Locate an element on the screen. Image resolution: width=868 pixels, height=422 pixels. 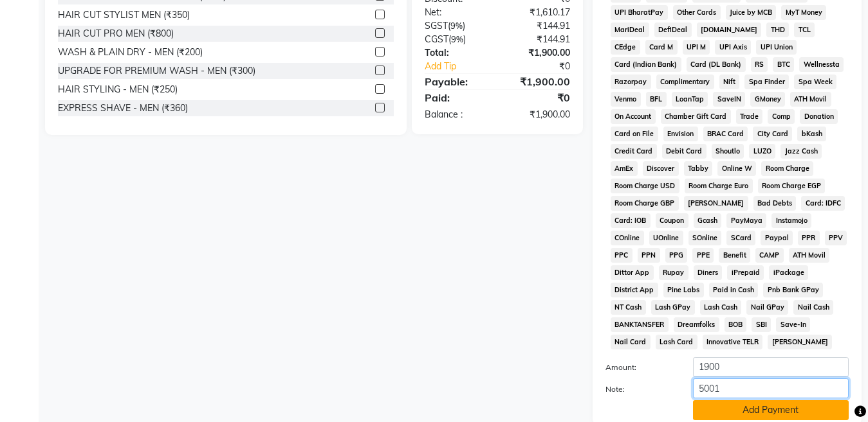
span: Lash Card is located at coordinates (676, 342).